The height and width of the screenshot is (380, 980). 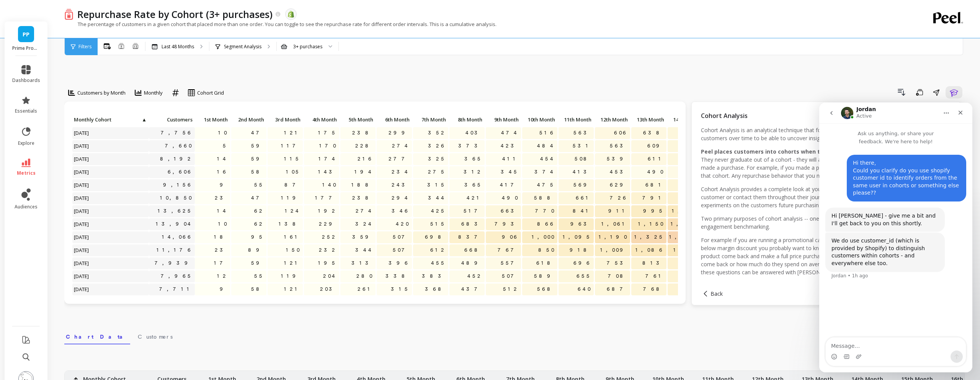 I want to click on span: 489, so click(x=472, y=263).